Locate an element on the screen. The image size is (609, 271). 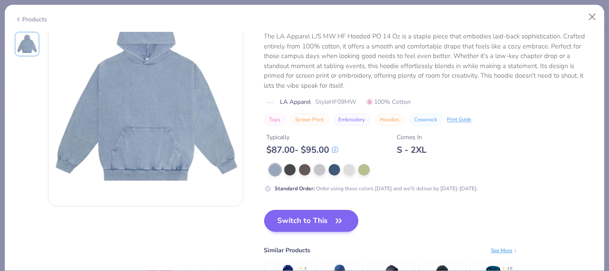
div: S - 2XL is located at coordinates (412, 150).